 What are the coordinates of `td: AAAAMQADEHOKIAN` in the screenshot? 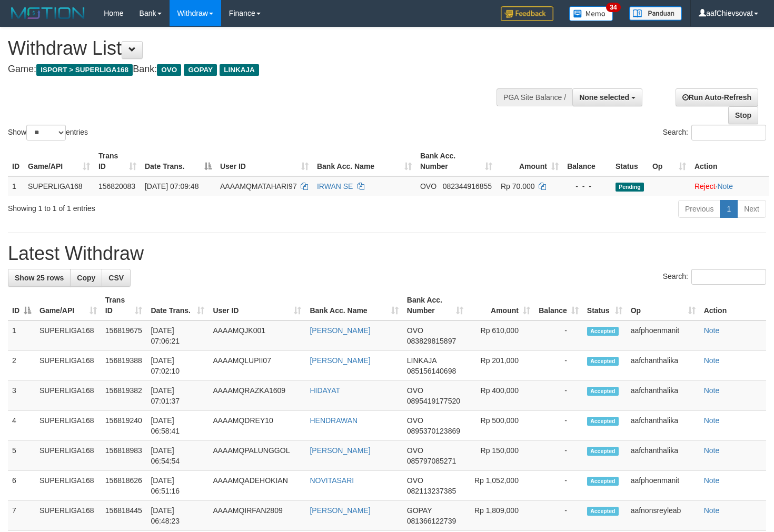 It's located at (257, 486).